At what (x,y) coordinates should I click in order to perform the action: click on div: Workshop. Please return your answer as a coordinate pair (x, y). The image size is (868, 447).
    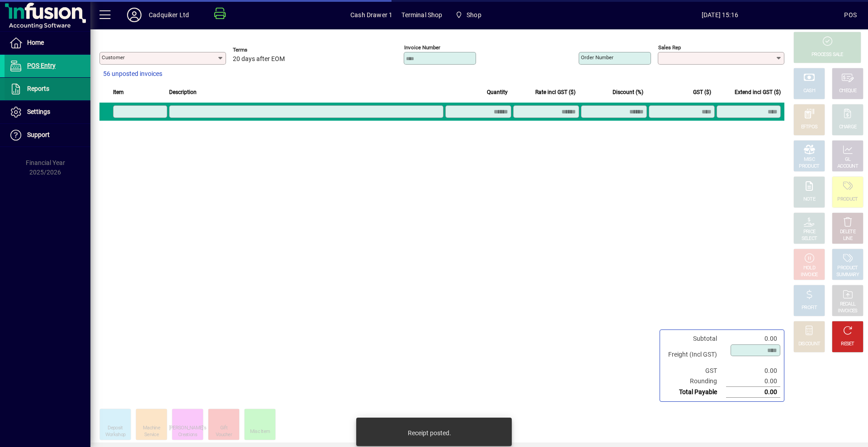
    Looking at the image, I should click on (116, 435).